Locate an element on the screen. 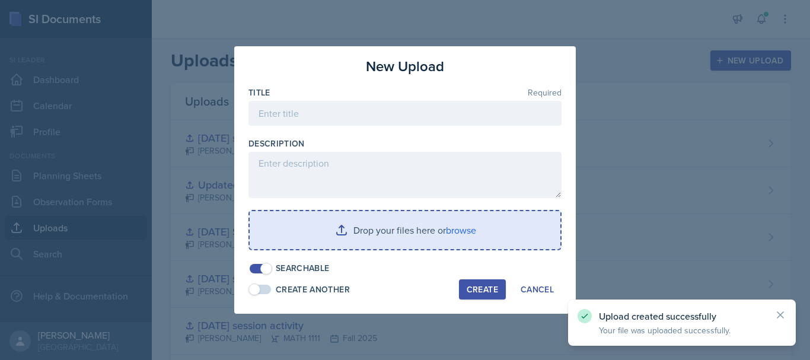 This screenshot has height=360, width=810. div: Create is located at coordinates (482, 289).